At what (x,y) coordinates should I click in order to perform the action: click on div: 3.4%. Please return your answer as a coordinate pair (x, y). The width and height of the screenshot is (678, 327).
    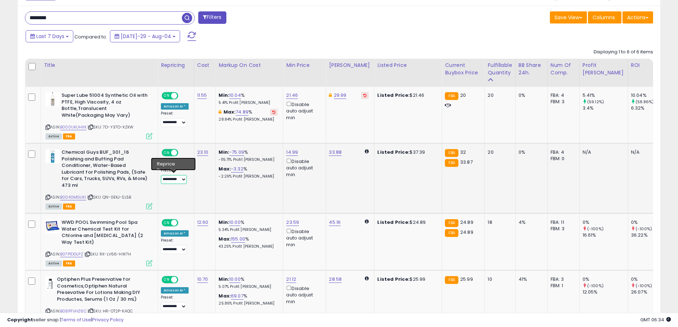
    Looking at the image, I should click on (605, 108).